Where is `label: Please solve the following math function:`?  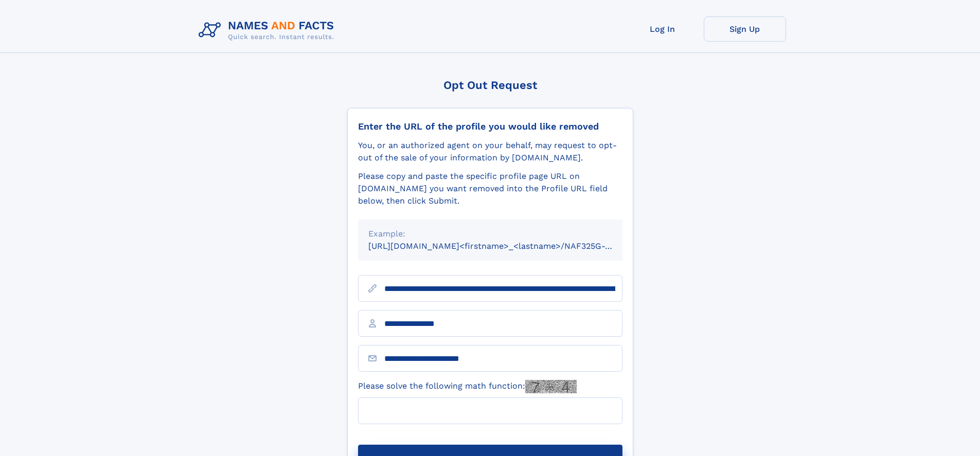
label: Please solve the following math function: is located at coordinates (467, 387).